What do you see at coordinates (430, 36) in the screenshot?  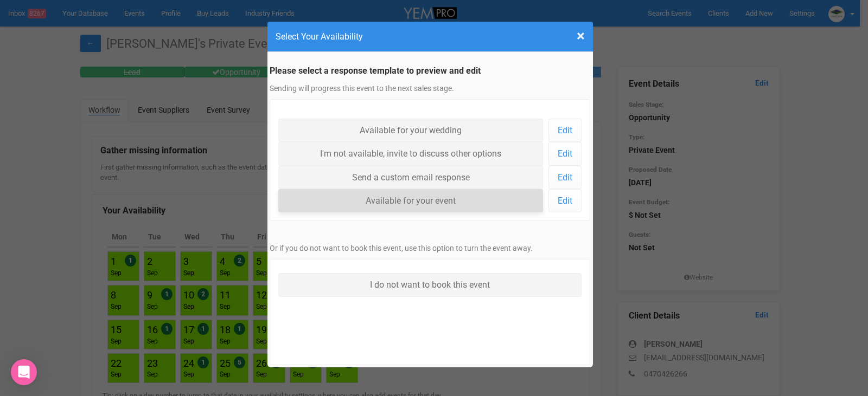 I see `h4: Select Your Availability` at bounding box center [430, 36].